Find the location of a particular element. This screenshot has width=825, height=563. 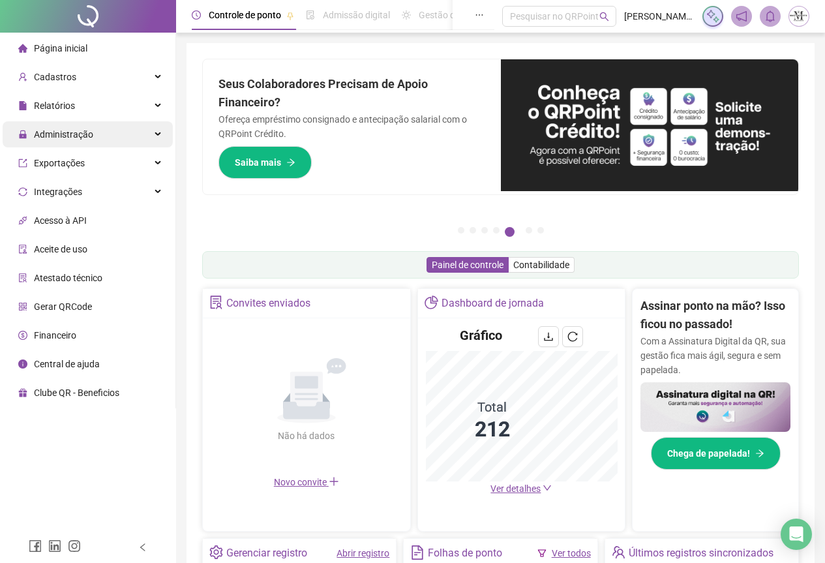

span: Aceite de uso is located at coordinates (61, 249).